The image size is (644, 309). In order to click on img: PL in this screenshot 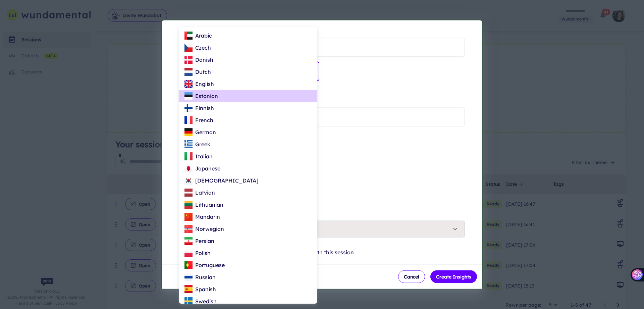, I will do `click(188, 253)`.